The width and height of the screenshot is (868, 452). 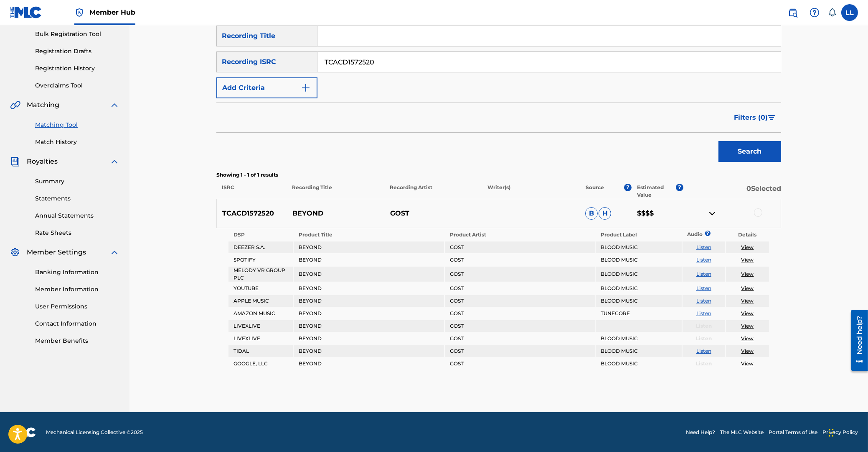 I want to click on td: YOUTUBE, so click(x=261, y=288).